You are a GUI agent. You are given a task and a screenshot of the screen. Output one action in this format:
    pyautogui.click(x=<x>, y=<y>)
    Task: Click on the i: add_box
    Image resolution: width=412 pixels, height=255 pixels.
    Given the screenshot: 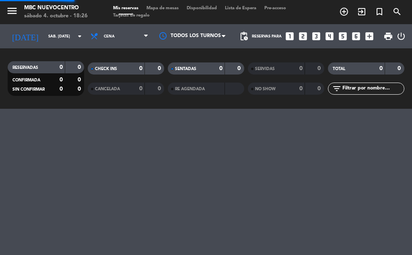 What is the action you would take?
    pyautogui.click(x=370, y=36)
    